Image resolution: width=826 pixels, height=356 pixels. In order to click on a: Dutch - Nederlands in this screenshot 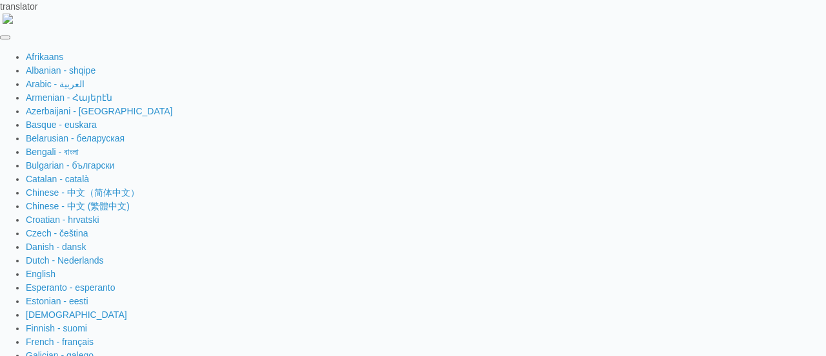, I will do `click(65, 260)`.